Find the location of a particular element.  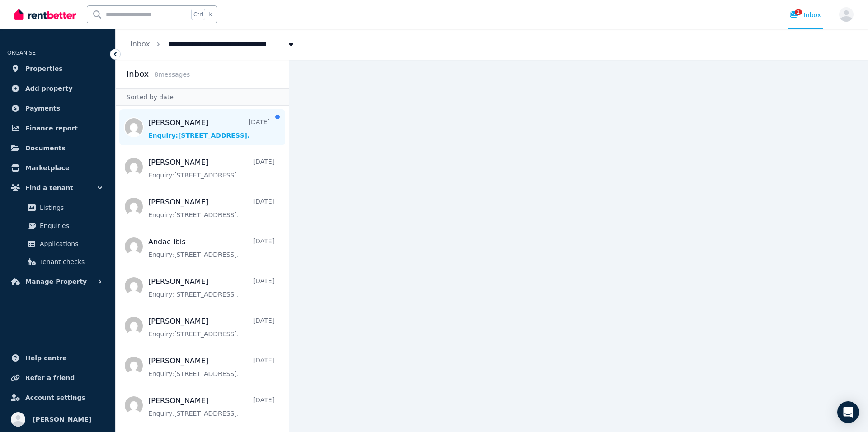

span: 1 is located at coordinates (798, 12).